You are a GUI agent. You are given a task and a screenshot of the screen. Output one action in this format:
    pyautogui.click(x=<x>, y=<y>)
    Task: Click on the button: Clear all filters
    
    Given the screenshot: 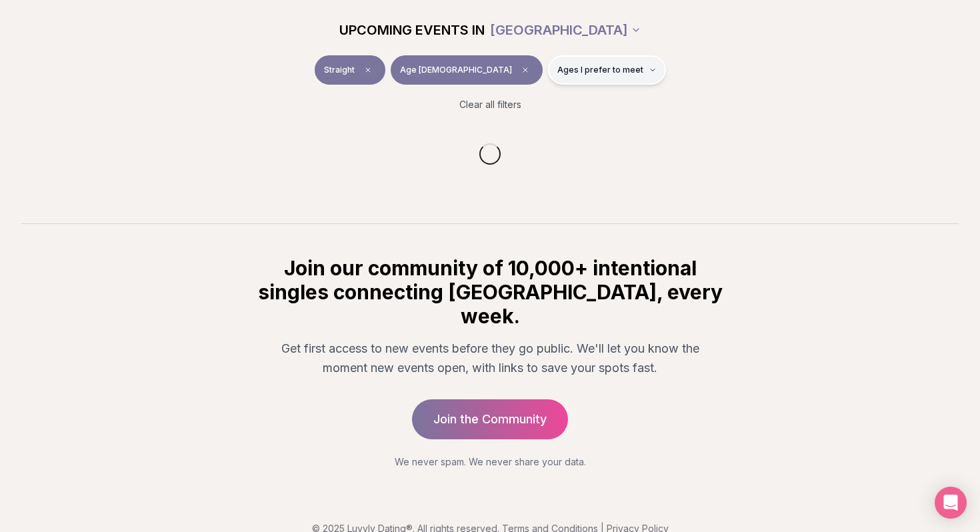 What is the action you would take?
    pyautogui.click(x=490, y=105)
    